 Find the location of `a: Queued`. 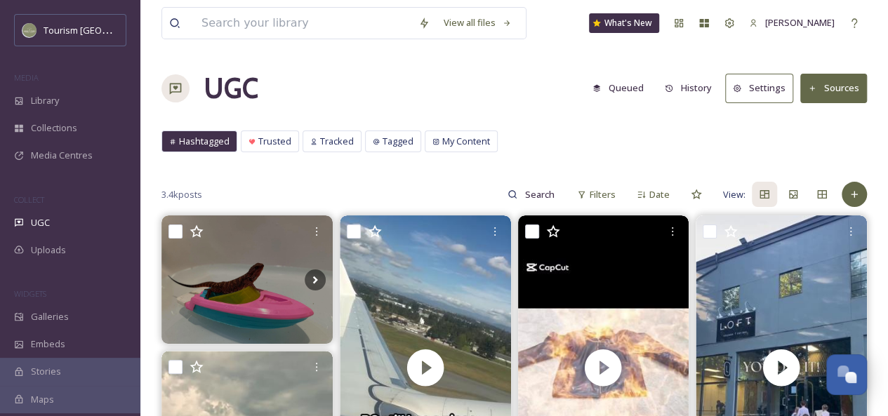

a: Queued is located at coordinates (621, 88).